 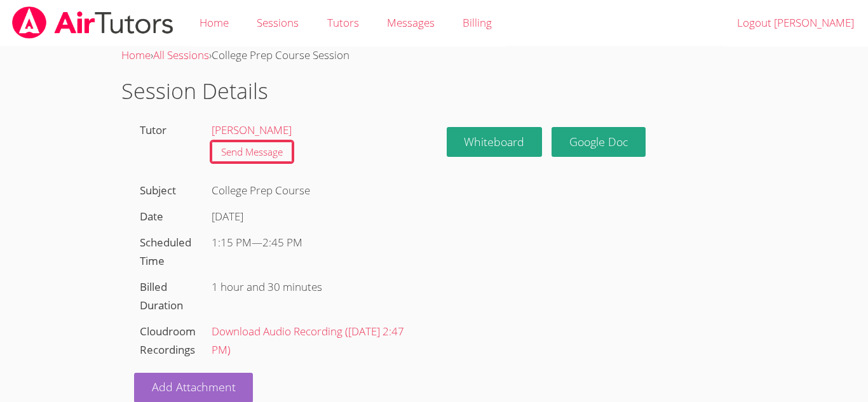 What do you see at coordinates (313, 190) in the screenshot?
I see `div: College Prep Course` at bounding box center [313, 190].